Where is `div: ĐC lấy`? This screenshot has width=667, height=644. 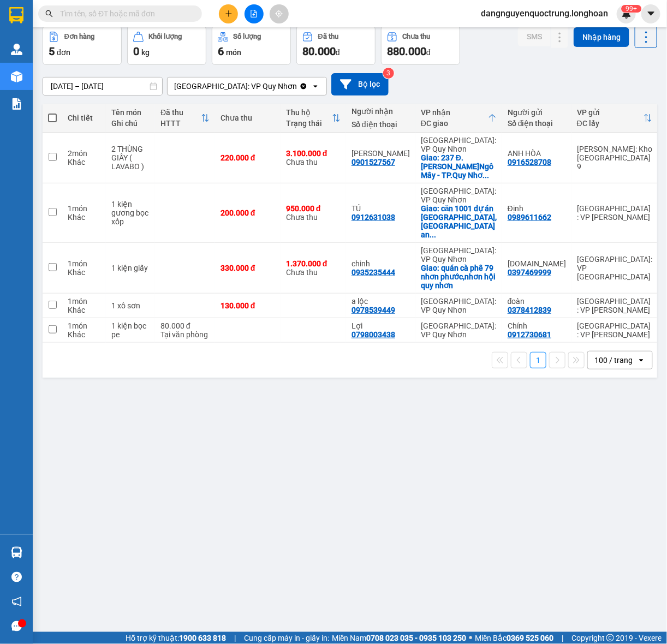
div: ĐC lấy is located at coordinates (610, 123).